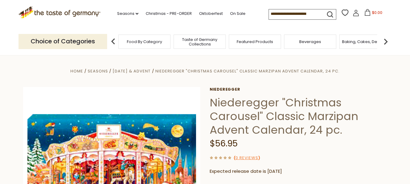 This screenshot has width=410, height=184. I want to click on span: Food By Category, so click(145, 42).